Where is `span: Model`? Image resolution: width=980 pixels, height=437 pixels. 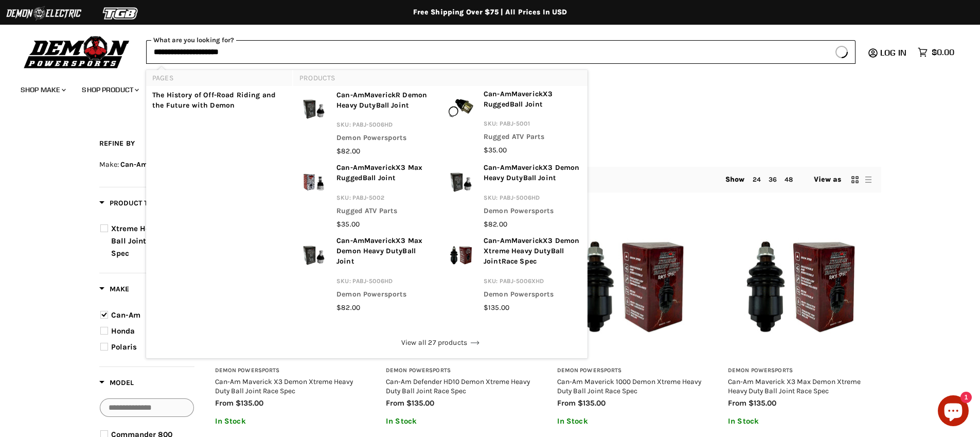 span: Model is located at coordinates (117, 383).